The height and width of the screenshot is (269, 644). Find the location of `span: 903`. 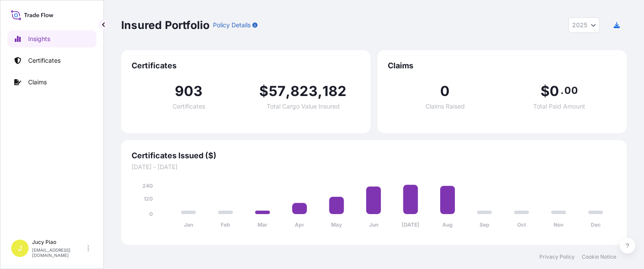

span: 903 is located at coordinates (188, 91).